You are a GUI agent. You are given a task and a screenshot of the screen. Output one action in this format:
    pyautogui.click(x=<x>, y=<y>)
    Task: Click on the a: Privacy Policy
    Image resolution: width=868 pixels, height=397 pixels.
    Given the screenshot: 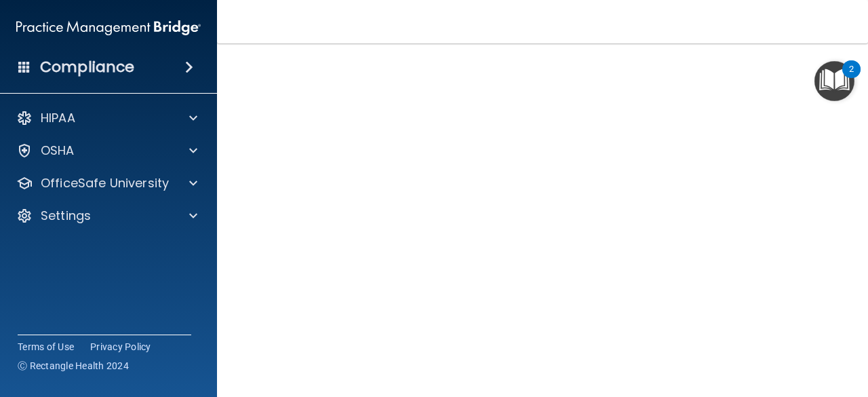 What is the action you would take?
    pyautogui.click(x=121, y=347)
    